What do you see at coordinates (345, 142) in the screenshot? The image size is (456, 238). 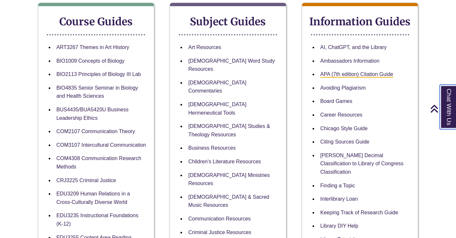 I see `a: Citing Sources Guide` at bounding box center [345, 142].